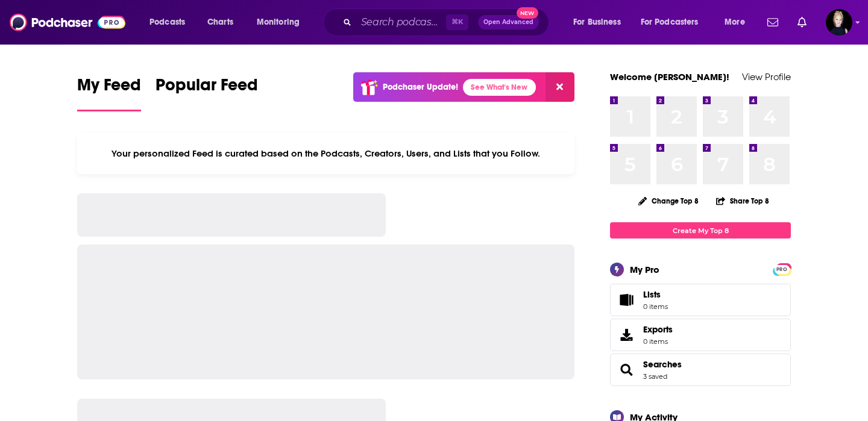 This screenshot has height=421, width=868. What do you see at coordinates (499, 88) in the screenshot?
I see `a: See What's New` at bounding box center [499, 88].